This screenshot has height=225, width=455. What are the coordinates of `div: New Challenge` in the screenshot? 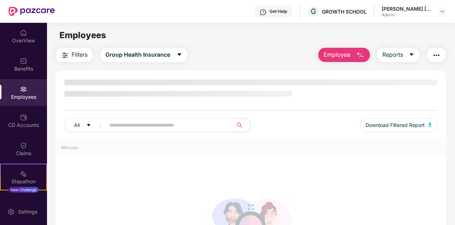 It's located at (24, 189).